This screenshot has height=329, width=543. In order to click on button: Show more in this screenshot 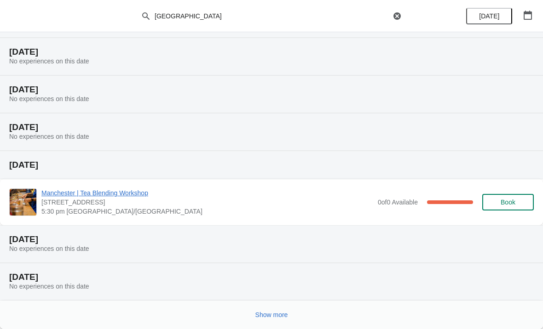, I will do `click(272, 315)`.